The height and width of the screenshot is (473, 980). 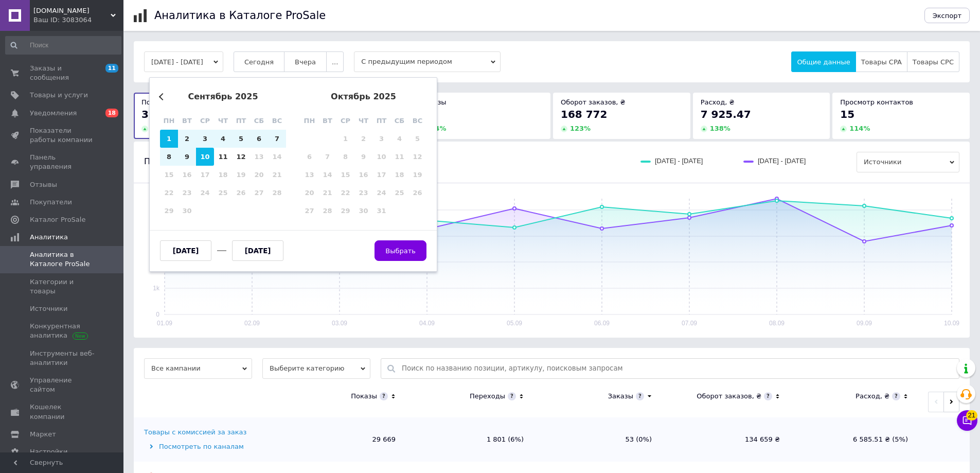 What do you see at coordinates (259, 174) in the screenshot?
I see `div: Not available суббота, 20 сентября 2025 г.` at bounding box center [259, 174].